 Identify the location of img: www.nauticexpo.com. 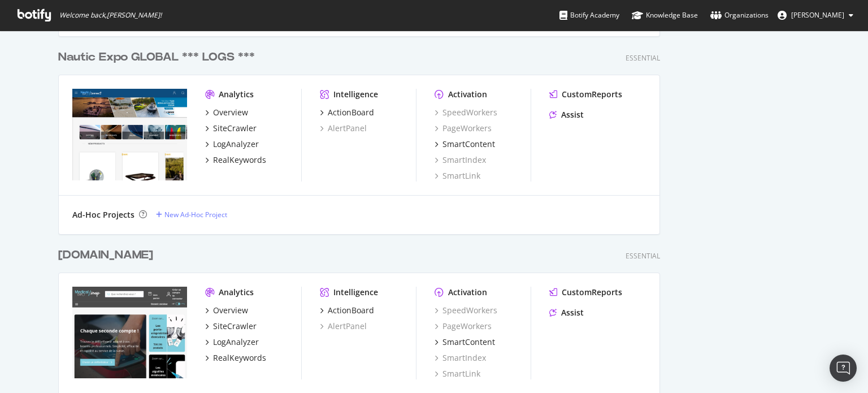
(130, 135).